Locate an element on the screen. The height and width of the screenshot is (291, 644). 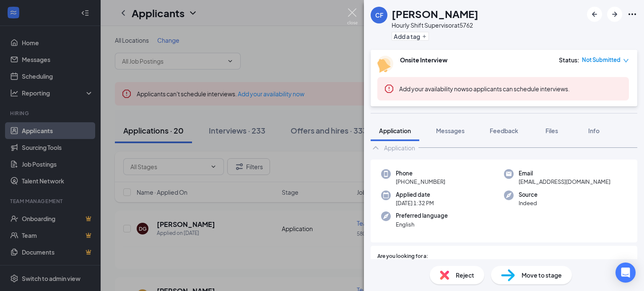
b: Onsite Interview is located at coordinates (423, 60).